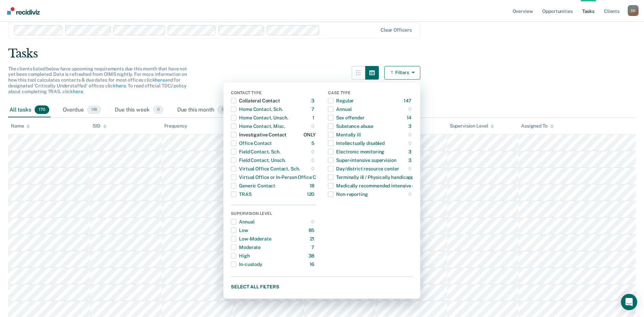 Image resolution: width=644 pixels, height=317 pixels. I want to click on div: Low-Moderate, so click(251, 238).